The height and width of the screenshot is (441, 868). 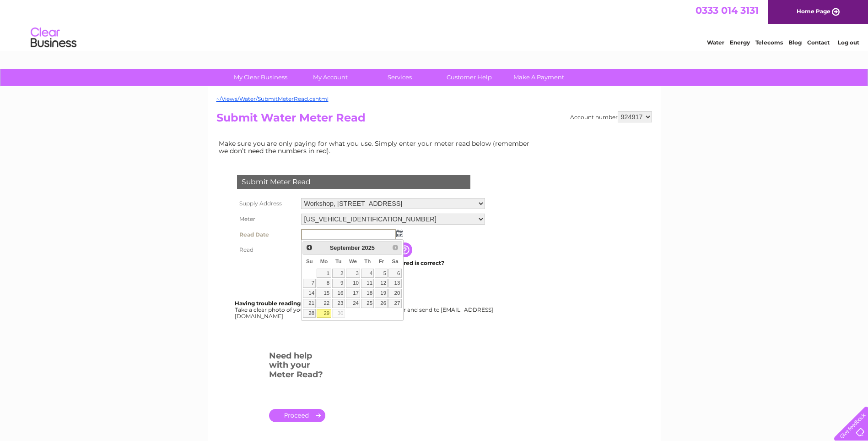 What do you see at coordinates (339, 304) in the screenshot?
I see `a: 23` at bounding box center [339, 304].